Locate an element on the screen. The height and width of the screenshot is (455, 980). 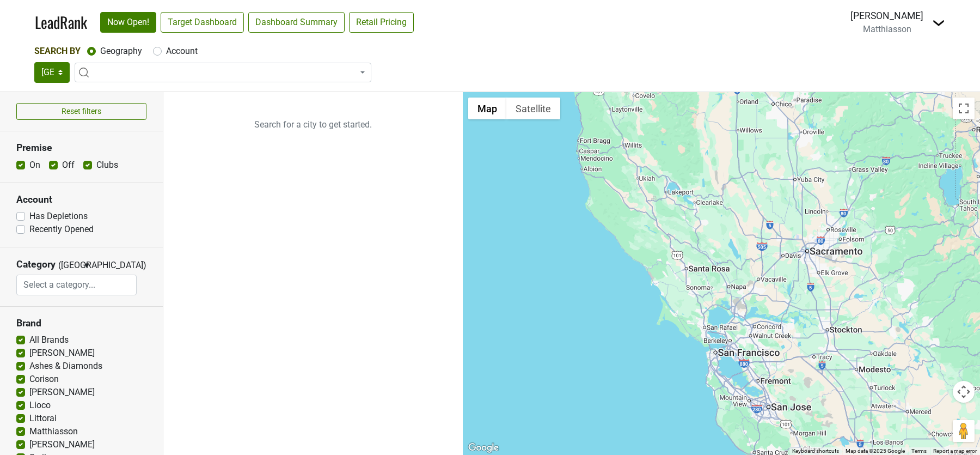
label: Corison is located at coordinates (44, 379).